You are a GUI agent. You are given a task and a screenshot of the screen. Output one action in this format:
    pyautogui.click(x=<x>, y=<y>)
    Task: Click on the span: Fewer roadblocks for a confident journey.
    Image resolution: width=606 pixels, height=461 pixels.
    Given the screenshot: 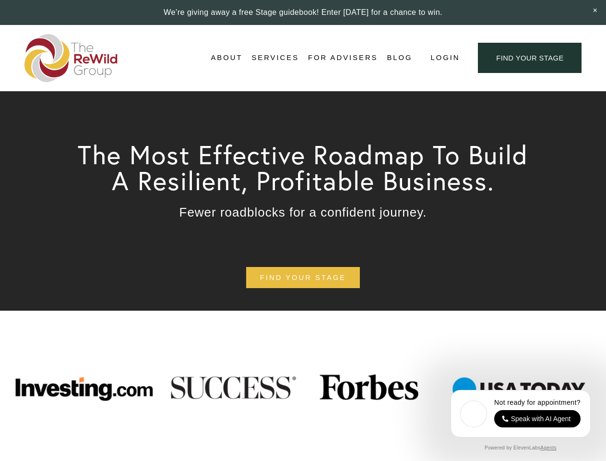 What is the action you would take?
    pyautogui.click(x=303, y=212)
    